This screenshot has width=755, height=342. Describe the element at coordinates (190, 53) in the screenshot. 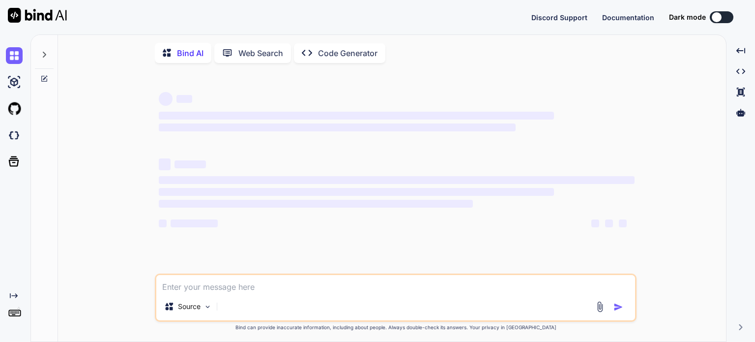

I see `p: Bind AI` at that location.